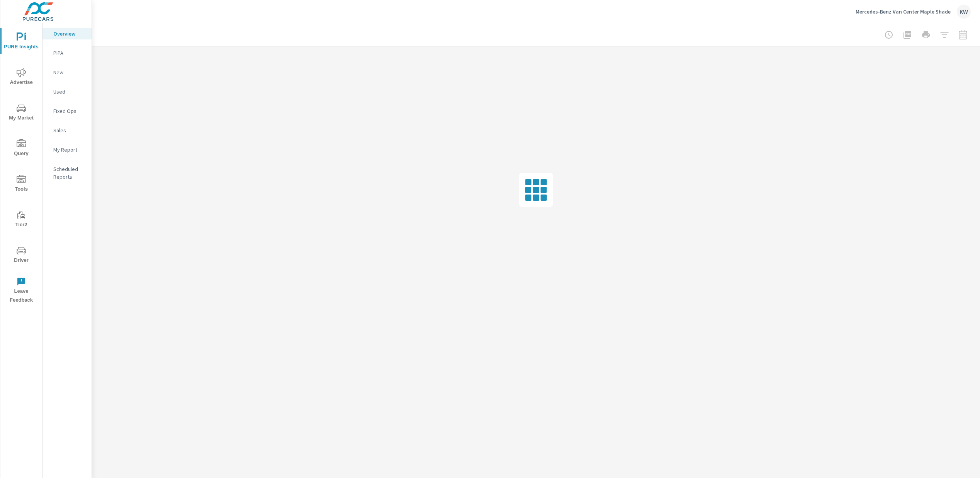 The height and width of the screenshot is (478, 980). What do you see at coordinates (69, 53) in the screenshot?
I see `p: PIPA` at bounding box center [69, 53].